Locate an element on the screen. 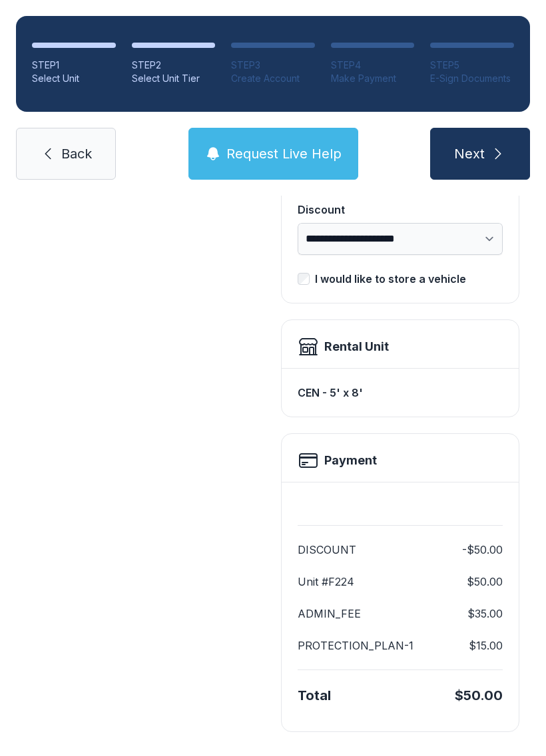  dt: PROTECTION_PLAN-1 is located at coordinates (356, 645).